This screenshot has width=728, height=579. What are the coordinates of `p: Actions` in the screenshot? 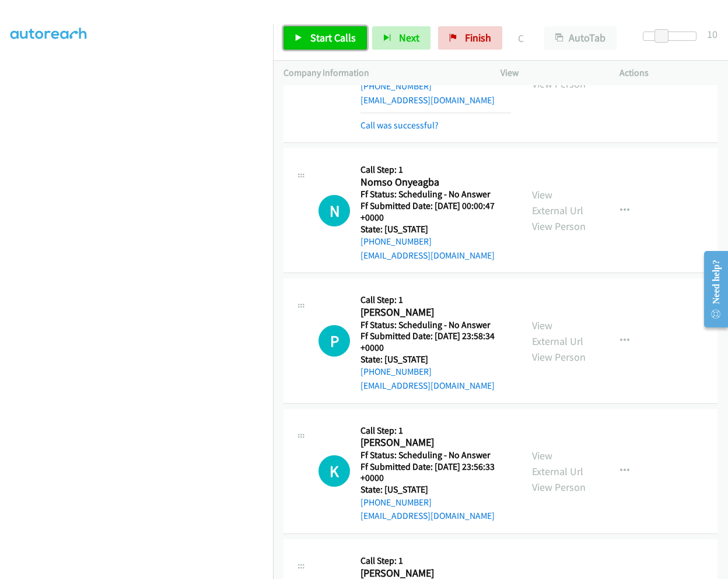 It's located at (669, 73).